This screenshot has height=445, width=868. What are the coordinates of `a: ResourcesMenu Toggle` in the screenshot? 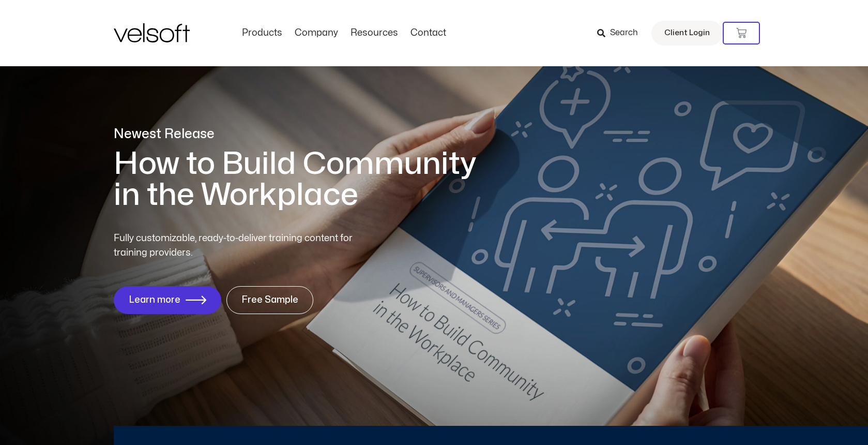 It's located at (374, 33).